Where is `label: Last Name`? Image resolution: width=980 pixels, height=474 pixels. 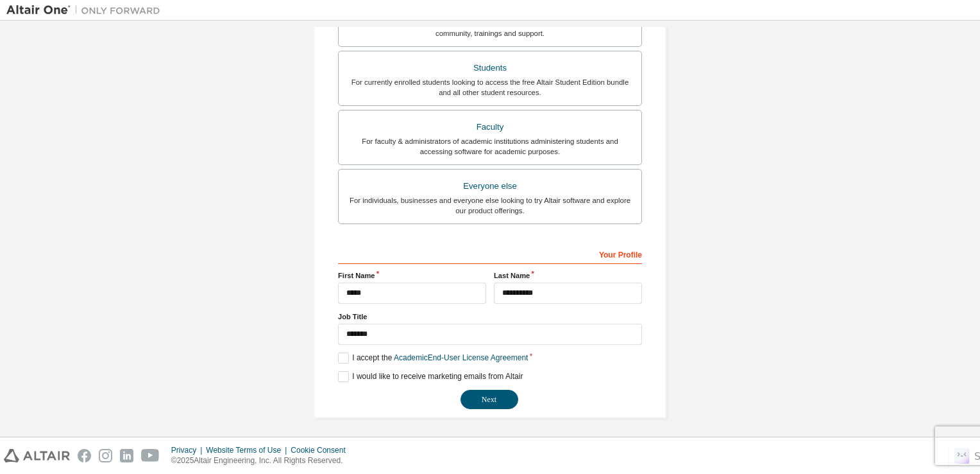 label: Last Name is located at coordinates (568, 275).